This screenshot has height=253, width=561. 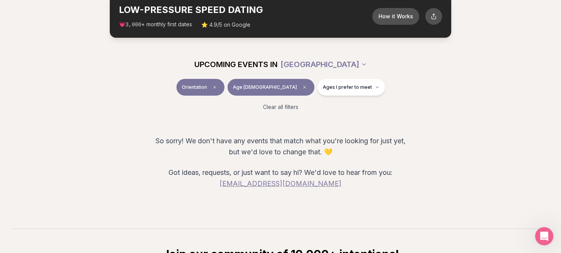 What do you see at coordinates (281, 107) in the screenshot?
I see `button: Clear all filters` at bounding box center [281, 107].